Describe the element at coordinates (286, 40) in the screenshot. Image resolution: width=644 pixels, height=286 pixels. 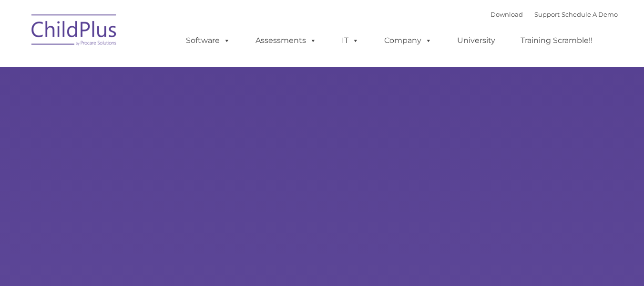
I see `a: Assessments` at that location.